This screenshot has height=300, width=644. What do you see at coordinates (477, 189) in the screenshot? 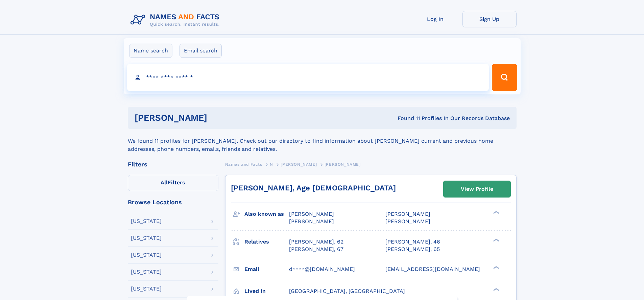
I see `div: View Profile` at bounding box center [477, 189].